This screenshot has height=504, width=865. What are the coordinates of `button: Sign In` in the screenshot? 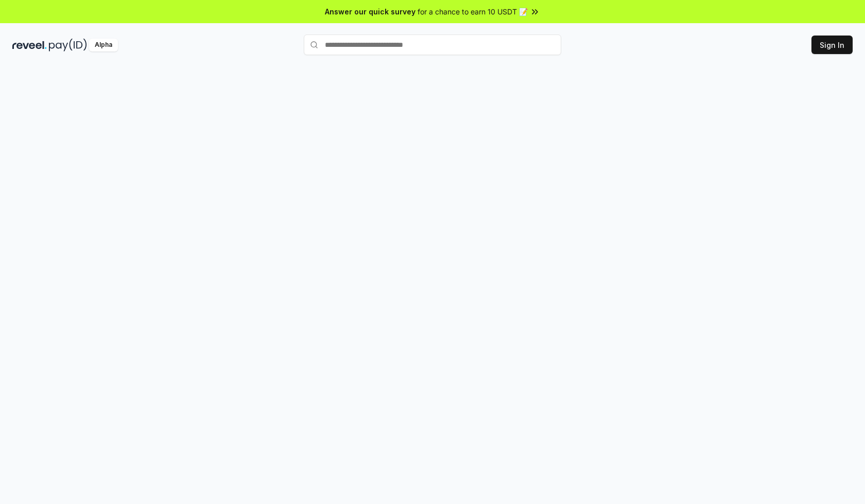 It's located at (832, 45).